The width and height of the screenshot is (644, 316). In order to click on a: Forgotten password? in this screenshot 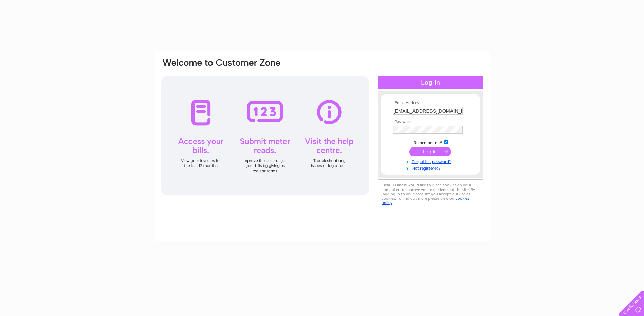, I will do `click(431, 161)`.